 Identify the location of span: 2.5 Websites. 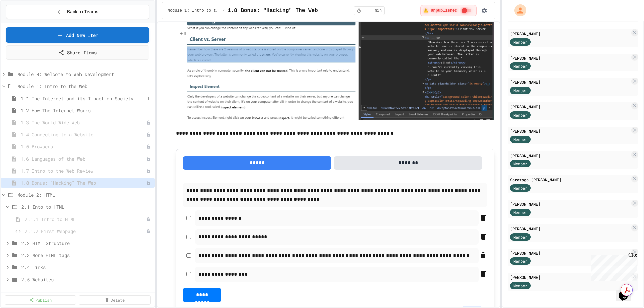
(87, 279).